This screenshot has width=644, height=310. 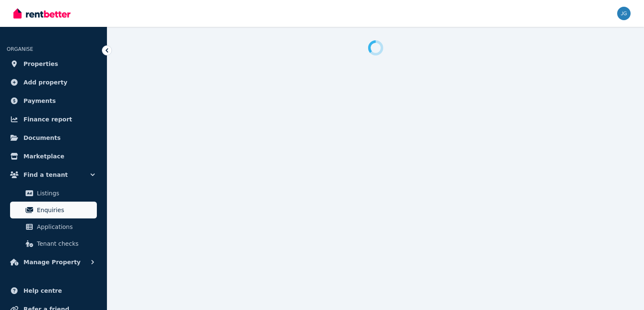 What do you see at coordinates (53, 244) in the screenshot?
I see `a: Tenant checks` at bounding box center [53, 244].